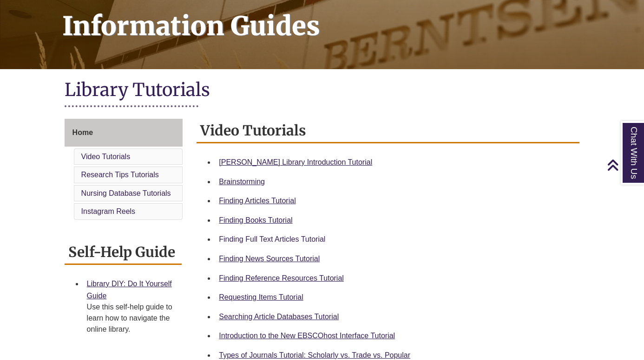  What do you see at coordinates (257, 200) in the screenshot?
I see `a: Finding Articles Tutorial` at bounding box center [257, 200].